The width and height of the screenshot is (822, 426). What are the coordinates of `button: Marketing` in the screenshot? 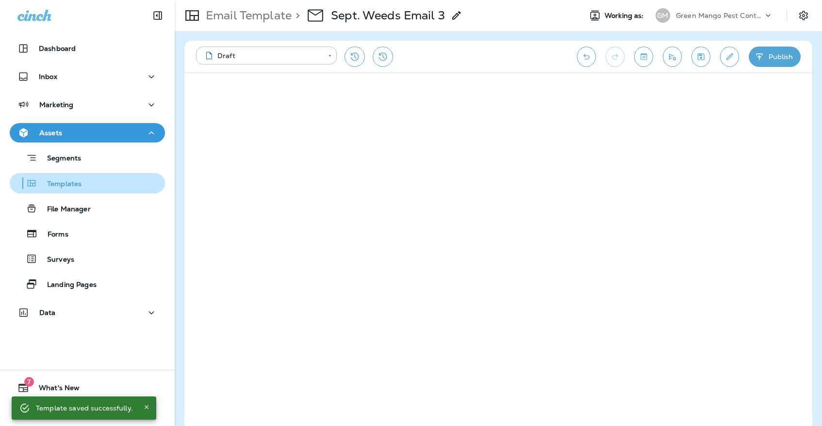 It's located at (87, 105).